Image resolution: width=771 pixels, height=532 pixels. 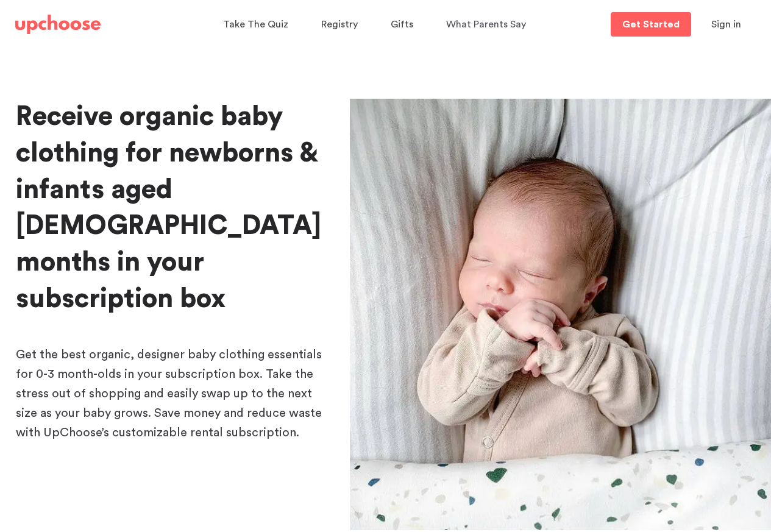 What do you see at coordinates (404, 25) in the screenshot?
I see `a: Gifts` at bounding box center [404, 25].